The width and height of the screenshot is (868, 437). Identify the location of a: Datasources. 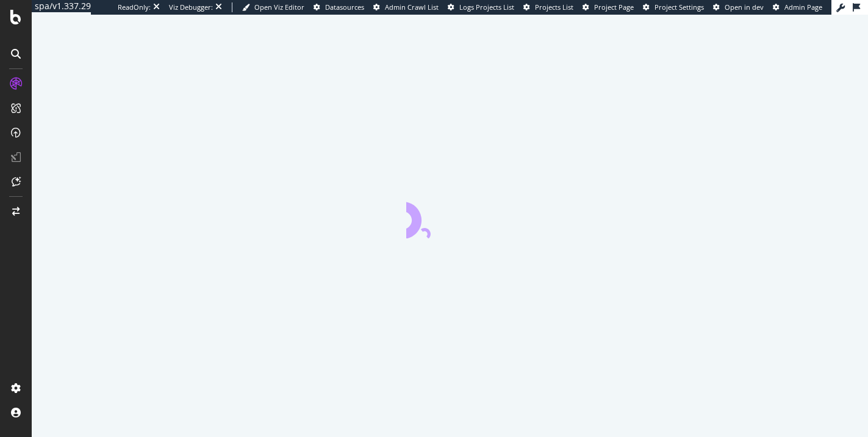
(338, 7).